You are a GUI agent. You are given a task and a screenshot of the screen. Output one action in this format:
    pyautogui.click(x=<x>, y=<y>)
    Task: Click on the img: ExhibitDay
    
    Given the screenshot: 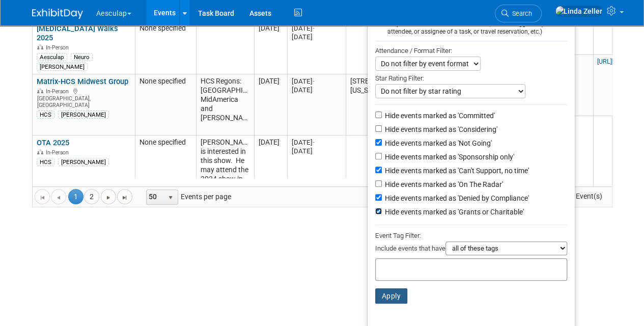 What is the action you would take?
    pyautogui.click(x=57, y=14)
    